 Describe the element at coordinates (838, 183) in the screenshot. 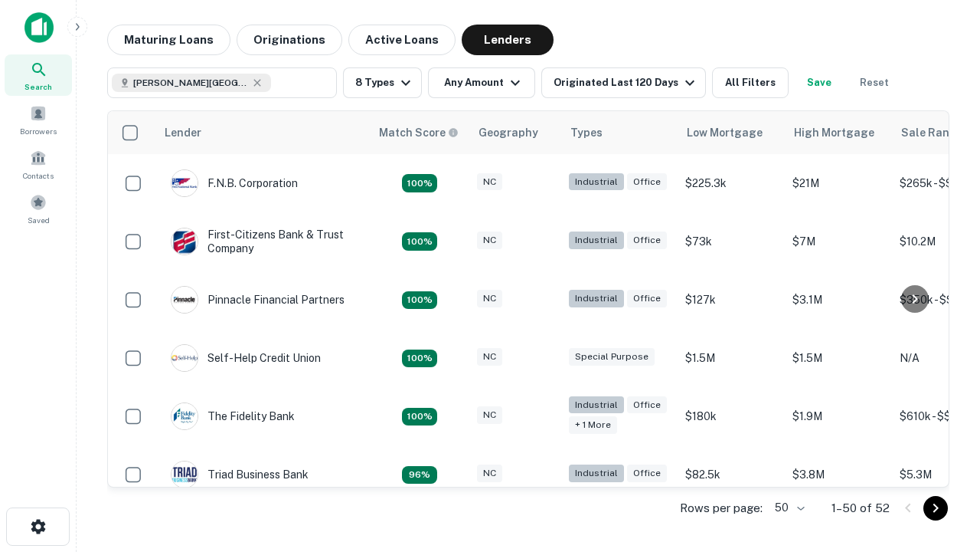

I see `td: $21M` at that location.